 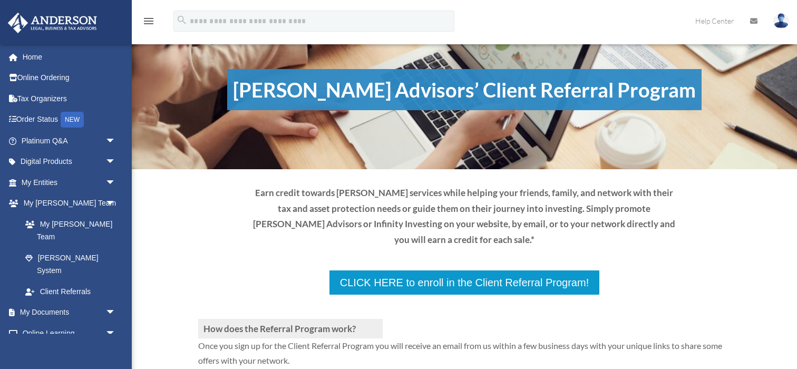 What do you see at coordinates (70, 162) in the screenshot?
I see `a: Digital Productsarrow_drop_down` at bounding box center [70, 162].